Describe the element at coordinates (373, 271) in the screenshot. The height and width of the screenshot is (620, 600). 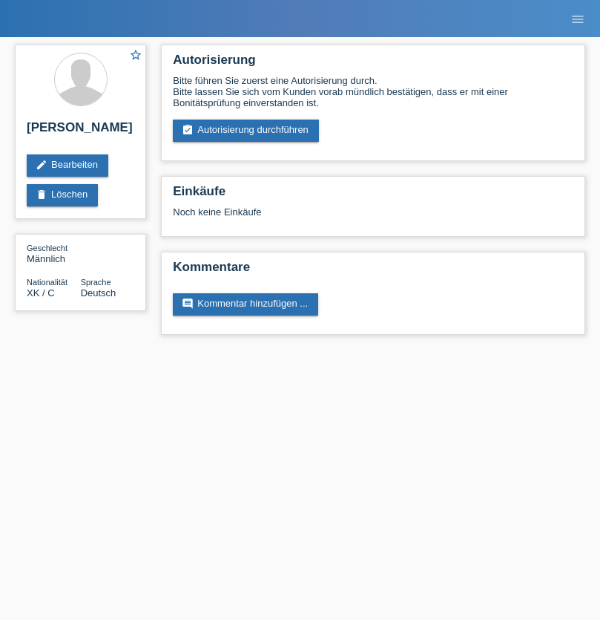
I see `h2: Kommentare` at that location.